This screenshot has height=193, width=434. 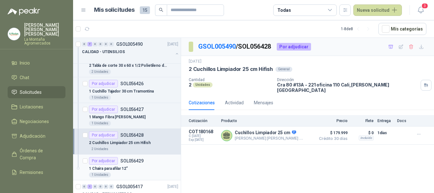 I want to click on div: Todas, so click(x=284, y=10).